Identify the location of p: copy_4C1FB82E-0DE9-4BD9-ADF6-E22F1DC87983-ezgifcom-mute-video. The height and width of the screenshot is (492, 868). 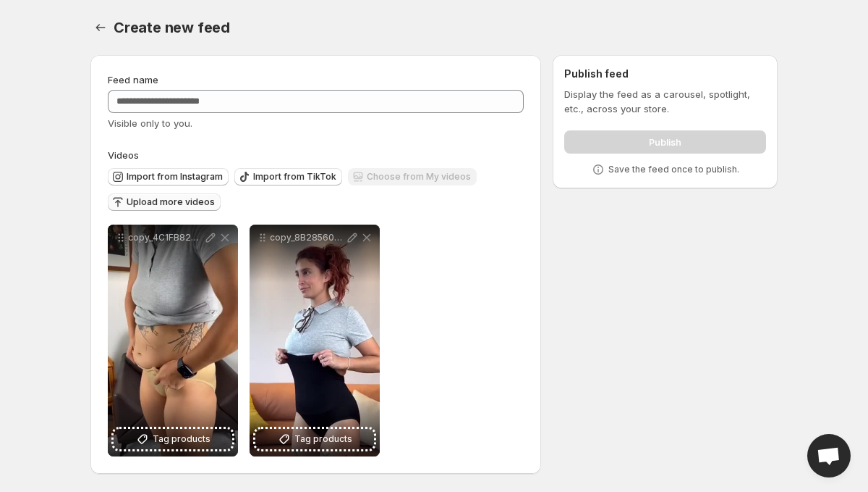
(165, 238).